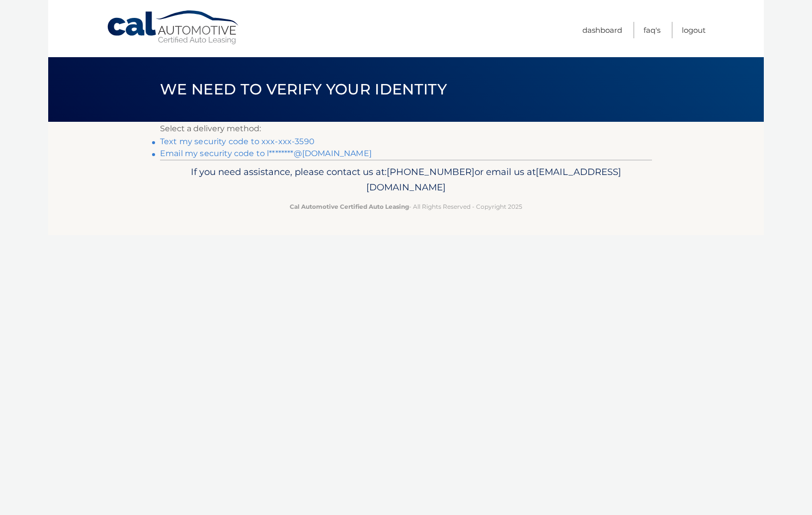 This screenshot has height=515, width=812. Describe the element at coordinates (406, 180) in the screenshot. I see `p: If you need assistance, please contact us at: or email us at` at that location.